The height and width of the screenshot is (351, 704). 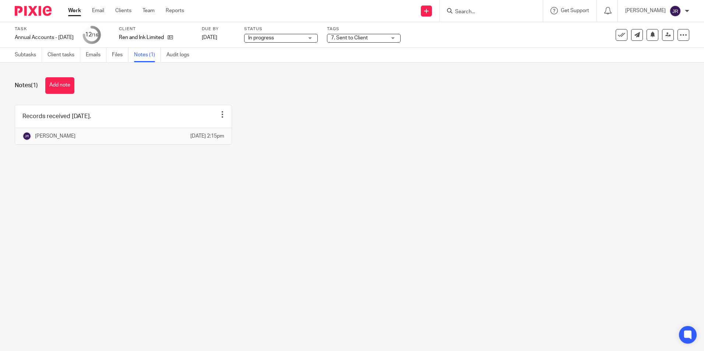 What do you see at coordinates (175, 11) in the screenshot?
I see `a: Reports` at bounding box center [175, 11].